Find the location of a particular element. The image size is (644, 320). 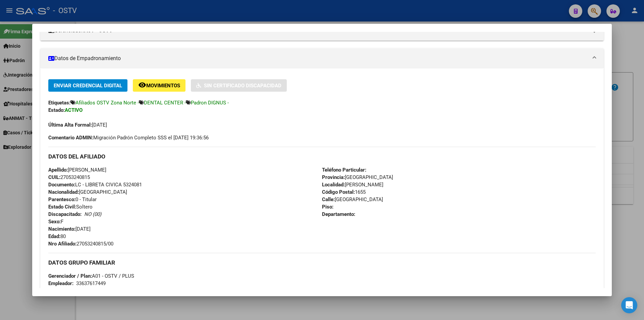

span: 27053240815 is located at coordinates (69, 177).